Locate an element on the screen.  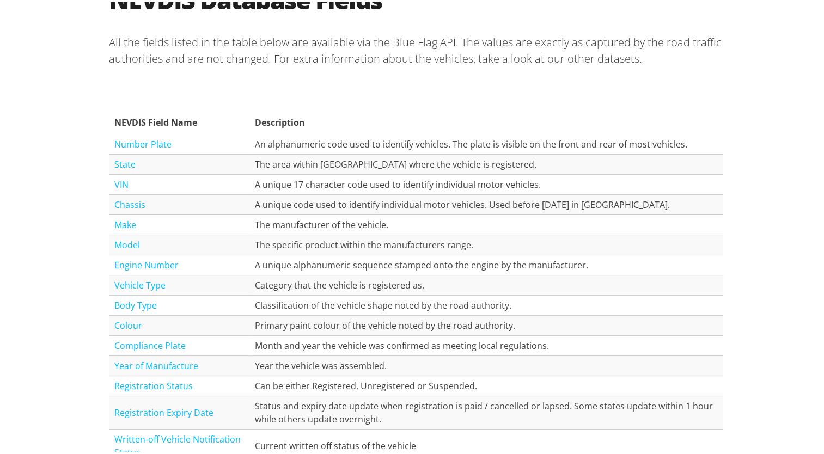
td: A unique 17 character code used to identify individual motor vehicles. is located at coordinates (486, 182).